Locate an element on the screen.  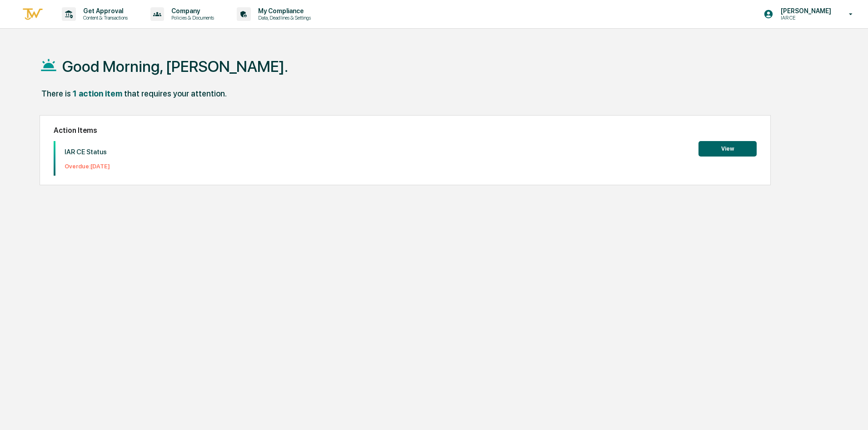
div: that requires your attention. is located at coordinates (175, 93).